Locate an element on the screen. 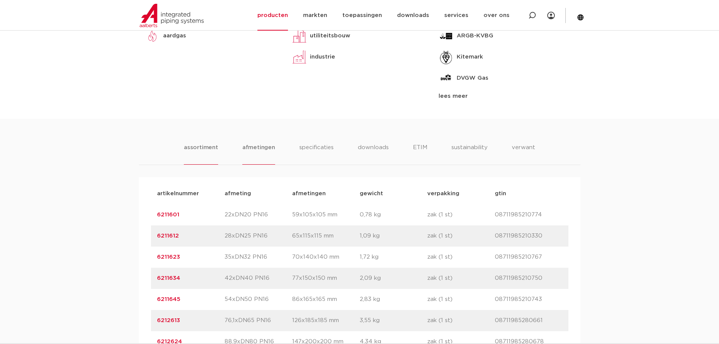 This screenshot has width=719, height=344. p: 3,55 kg is located at coordinates (393, 320).